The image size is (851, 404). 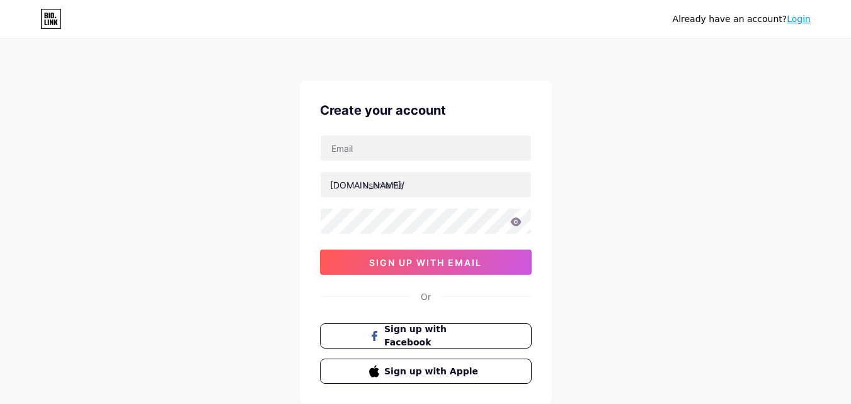 What do you see at coordinates (426, 336) in the screenshot?
I see `button: Sign up with Facebook` at bounding box center [426, 336].